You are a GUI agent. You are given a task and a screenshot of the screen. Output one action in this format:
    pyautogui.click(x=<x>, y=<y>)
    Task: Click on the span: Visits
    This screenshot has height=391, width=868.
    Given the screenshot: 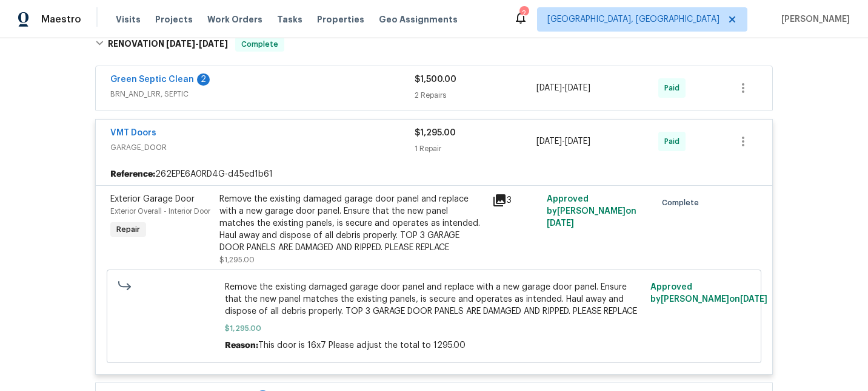 What is the action you would take?
    pyautogui.click(x=128, y=20)
    